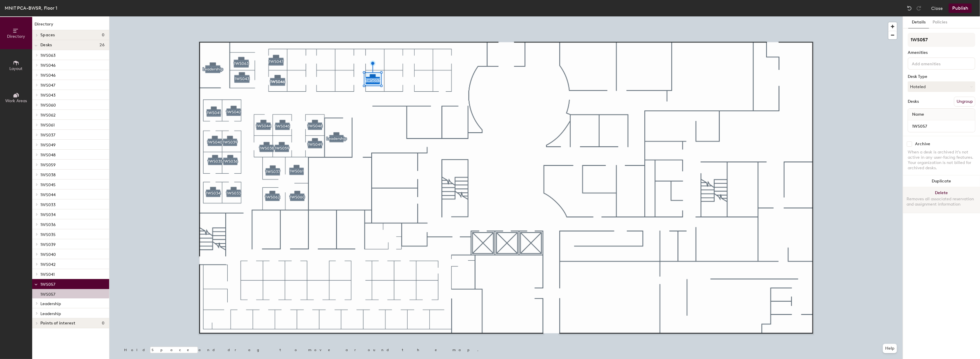 This screenshot has width=980, height=359. What do you see at coordinates (57, 323) in the screenshot?
I see `span: Points of interest` at bounding box center [57, 323].